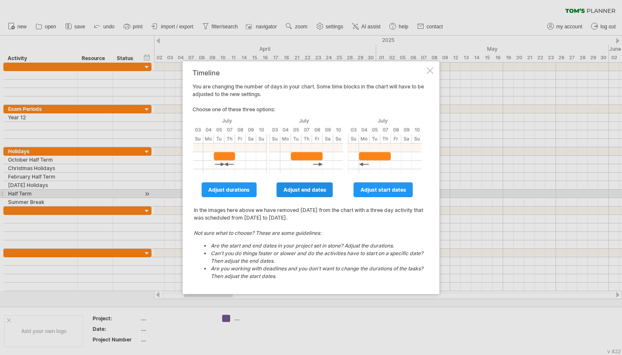 Image resolution: width=622 pixels, height=355 pixels. Describe the element at coordinates (229, 190) in the screenshot. I see `span: adjust durations` at that location.